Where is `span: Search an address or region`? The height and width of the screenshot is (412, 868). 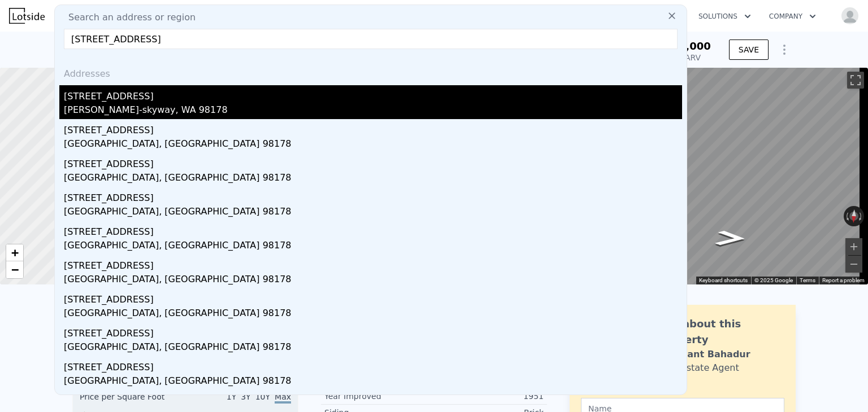 span: Search an address or region is located at coordinates (127, 17).